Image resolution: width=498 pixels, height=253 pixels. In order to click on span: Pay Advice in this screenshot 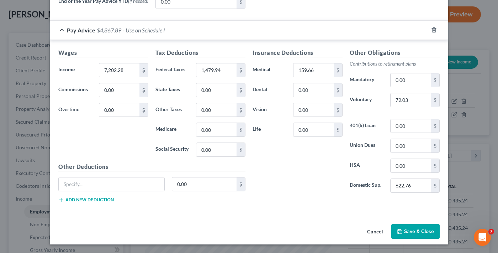, I will do `click(81, 30)`.